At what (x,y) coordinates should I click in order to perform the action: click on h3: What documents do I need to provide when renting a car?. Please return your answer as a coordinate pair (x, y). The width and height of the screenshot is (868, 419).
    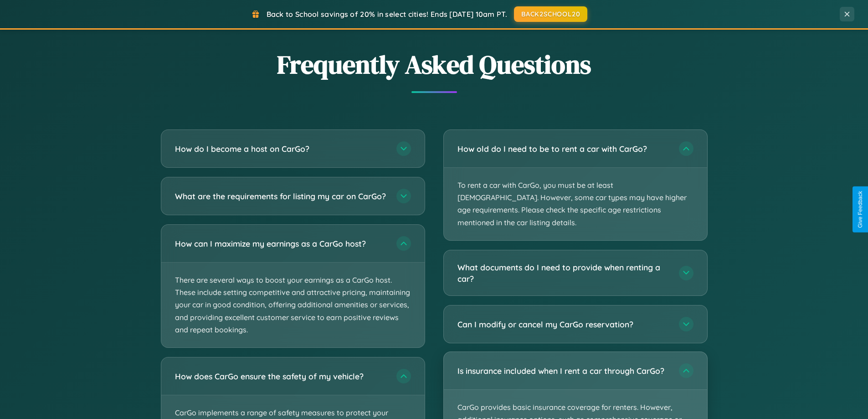
    Looking at the image, I should click on (563, 273).